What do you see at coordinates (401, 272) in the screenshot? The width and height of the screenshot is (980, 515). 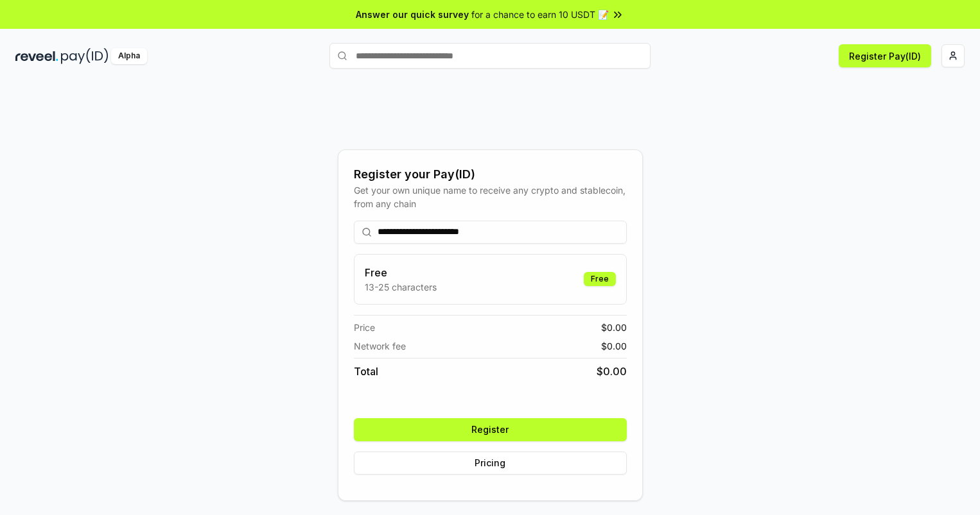 I see `h3: Free` at bounding box center [401, 272].